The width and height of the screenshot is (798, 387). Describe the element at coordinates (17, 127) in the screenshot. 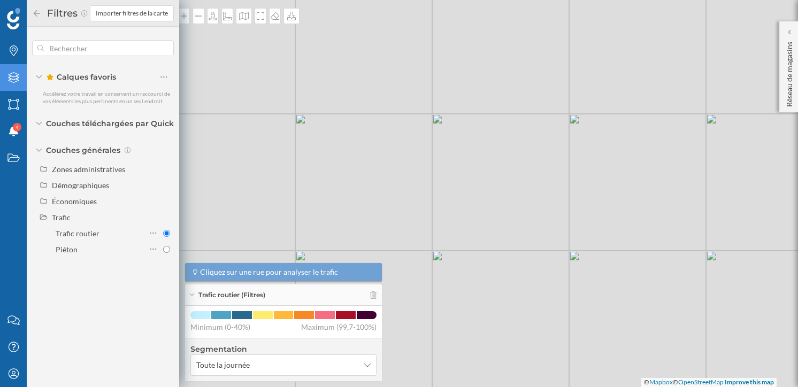

I see `span: 4` at that location.